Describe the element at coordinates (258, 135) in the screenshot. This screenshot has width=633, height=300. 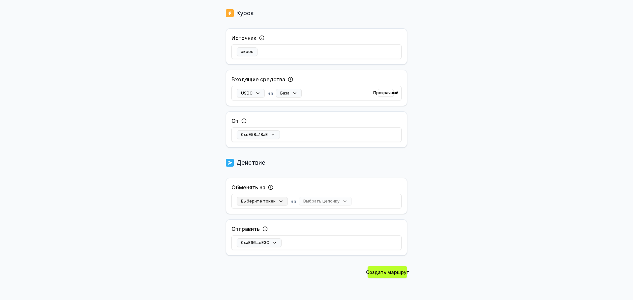
I see `button: 0xdE58...18aE` at that location.